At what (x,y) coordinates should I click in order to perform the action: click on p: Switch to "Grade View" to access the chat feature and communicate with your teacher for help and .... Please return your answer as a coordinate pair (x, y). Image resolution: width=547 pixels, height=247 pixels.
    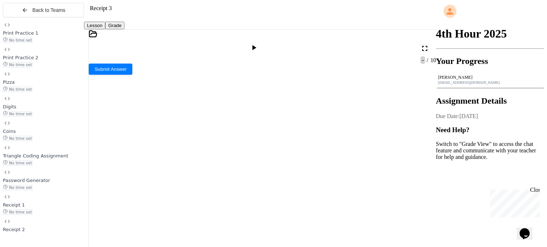
    Looking at the image, I should click on (490, 150).